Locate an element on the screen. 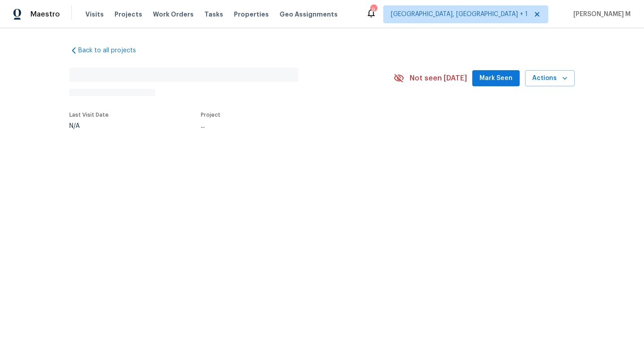  div: 9 is located at coordinates (373, 10).